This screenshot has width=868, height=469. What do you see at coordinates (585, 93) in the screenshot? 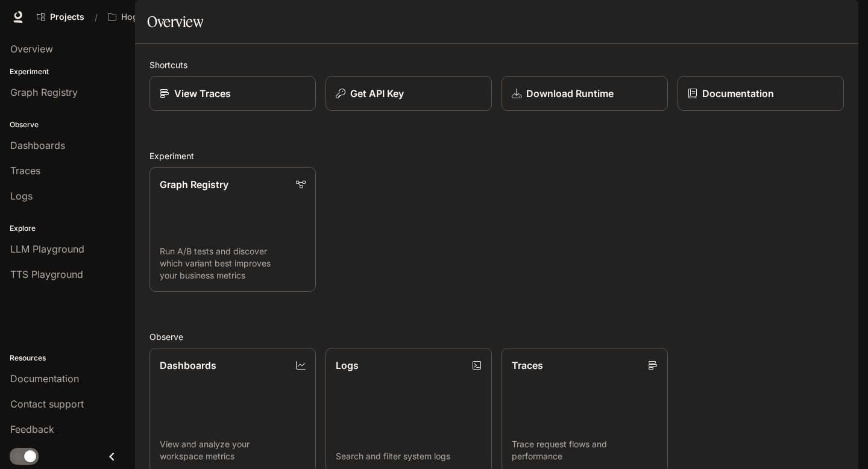
I see `a: Download Runtime` at bounding box center [585, 93].